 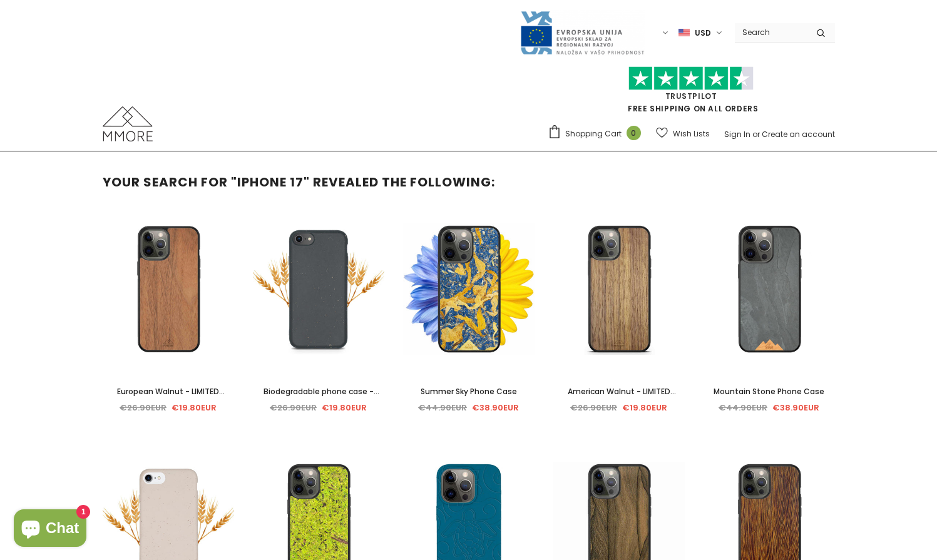 I want to click on a: Trustpilot, so click(x=691, y=96).